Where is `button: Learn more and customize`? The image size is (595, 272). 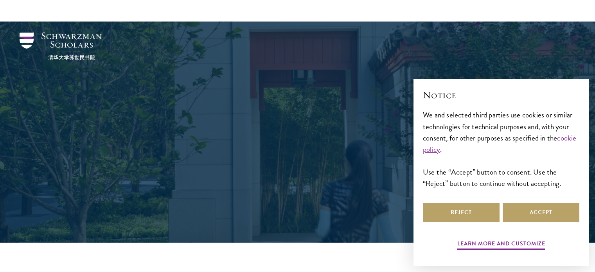
button: Learn more and customize is located at coordinates (501, 244).